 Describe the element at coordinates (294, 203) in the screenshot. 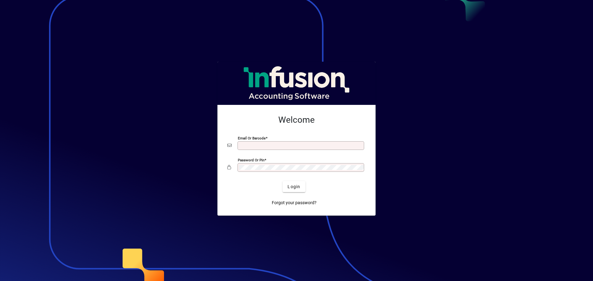

I see `a: Forgot your password?` at that location.